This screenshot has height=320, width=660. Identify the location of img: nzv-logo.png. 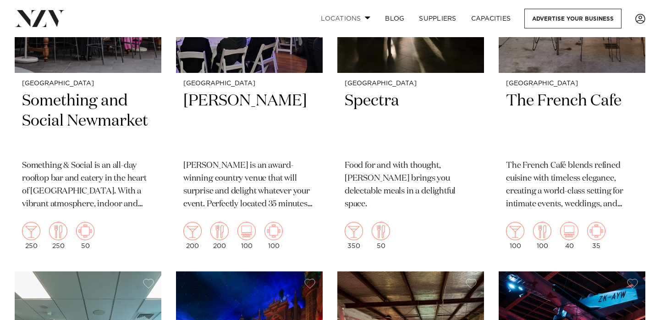
(39, 18).